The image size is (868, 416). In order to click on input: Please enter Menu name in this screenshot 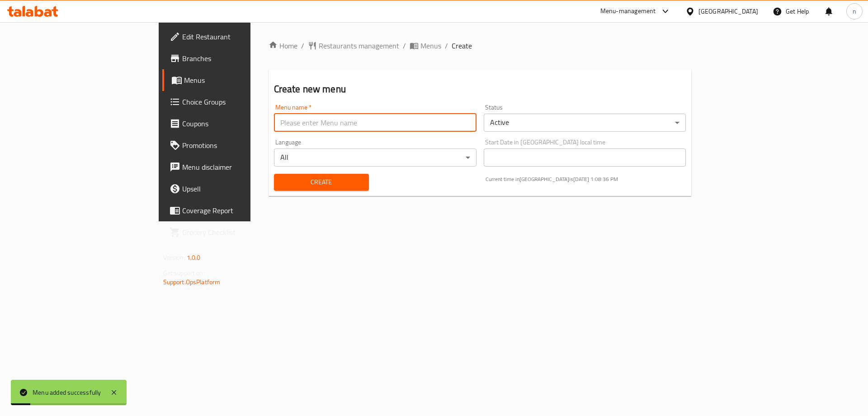, I will do `click(375, 122)`.